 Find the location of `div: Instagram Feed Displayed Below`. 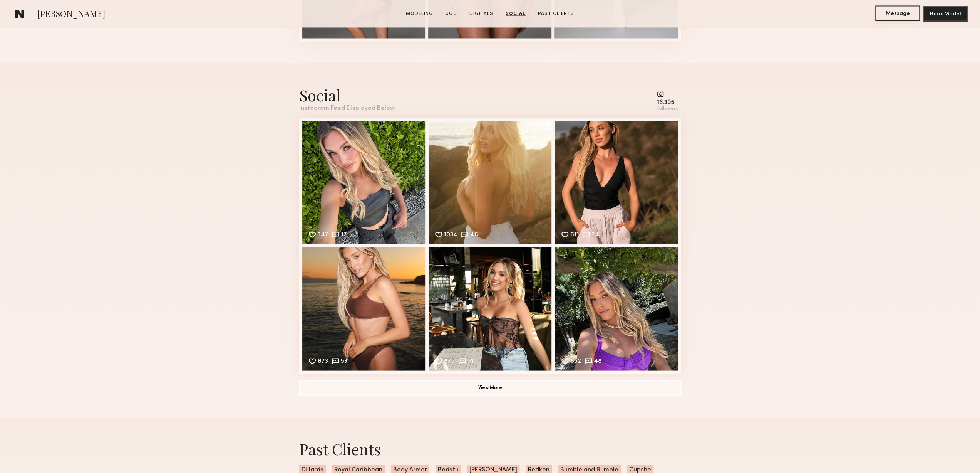

div: Instagram Feed Displayed Below is located at coordinates (347, 108).